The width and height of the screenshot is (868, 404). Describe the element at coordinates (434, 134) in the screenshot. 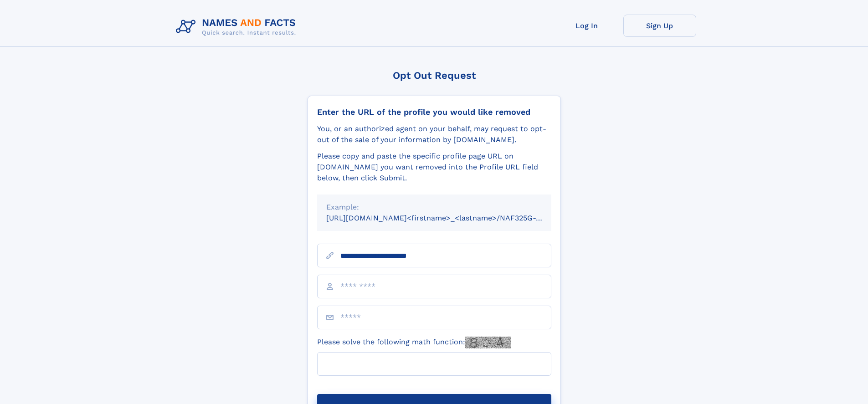

I see `div: You, or an authorized agent on your behalf, may request to opt-out of the sale of your informatio...` at that location.